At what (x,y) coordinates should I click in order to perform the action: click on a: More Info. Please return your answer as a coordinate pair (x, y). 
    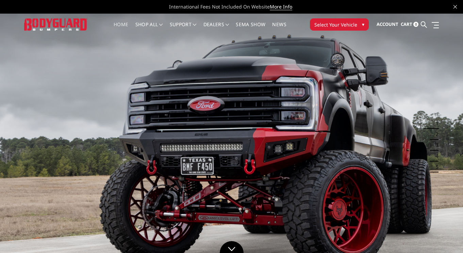
    Looking at the image, I should click on (281, 7).